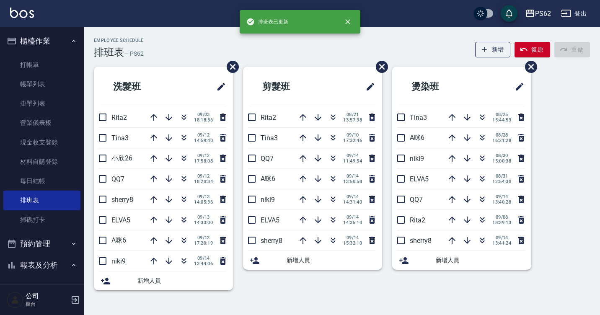 The width and height of the screenshot is (600, 315). What do you see at coordinates (203, 161) in the screenshot?
I see `span: 17:58:08` at bounding box center [203, 161].